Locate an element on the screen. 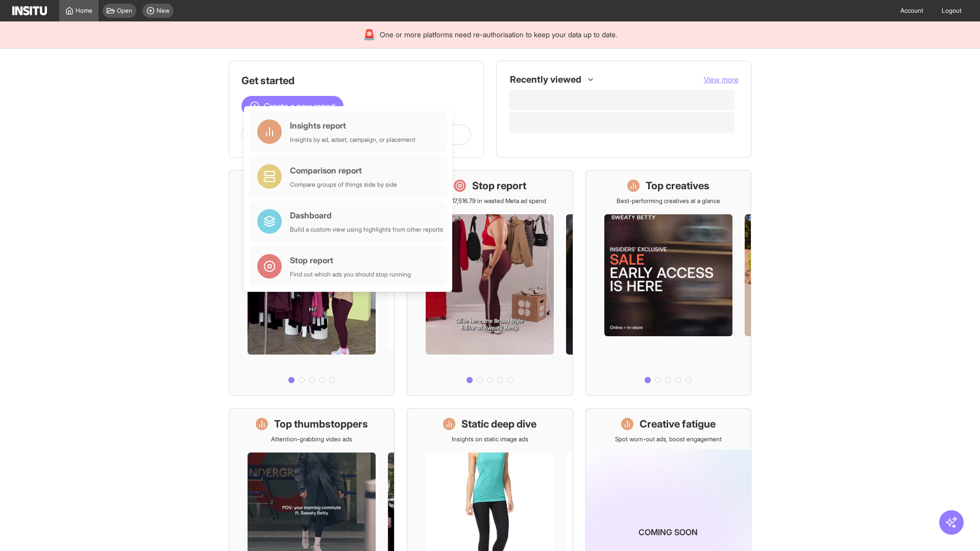 The width and height of the screenshot is (980, 551). span: Open is located at coordinates (124, 11).